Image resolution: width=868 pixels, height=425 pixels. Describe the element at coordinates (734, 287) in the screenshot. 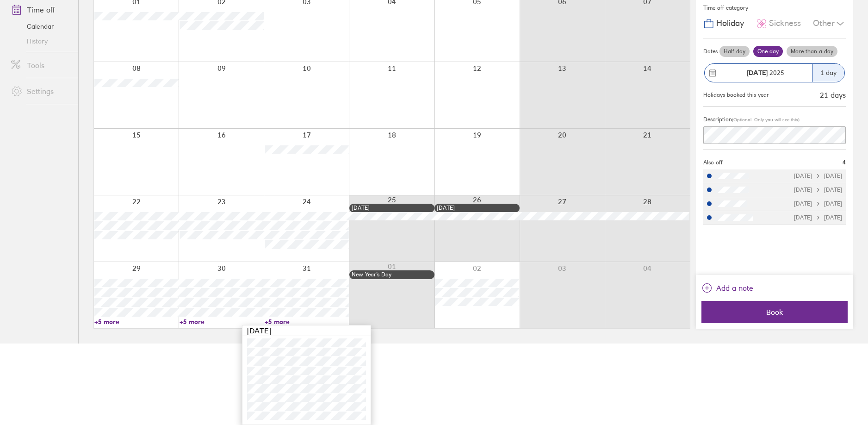

I see `span: Add a note` at that location.